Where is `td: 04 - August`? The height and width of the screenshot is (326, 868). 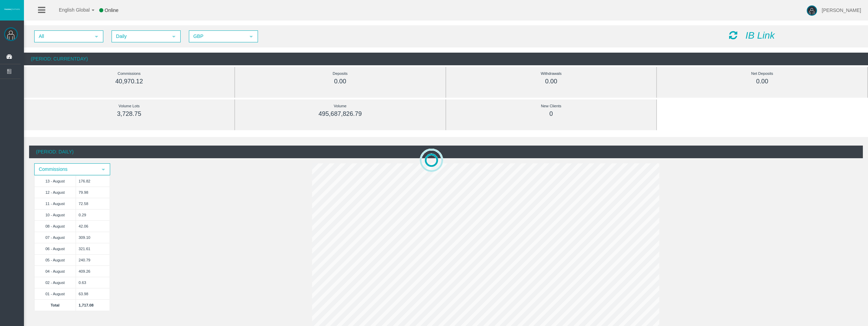 td: 04 - August is located at coordinates (55, 271).